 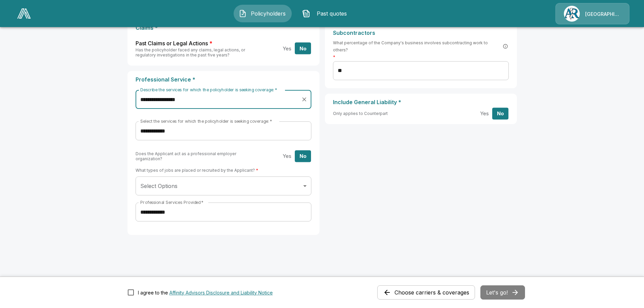 I want to click on span: Does the Applicant act as a professional employer organization?, so click(x=186, y=157).